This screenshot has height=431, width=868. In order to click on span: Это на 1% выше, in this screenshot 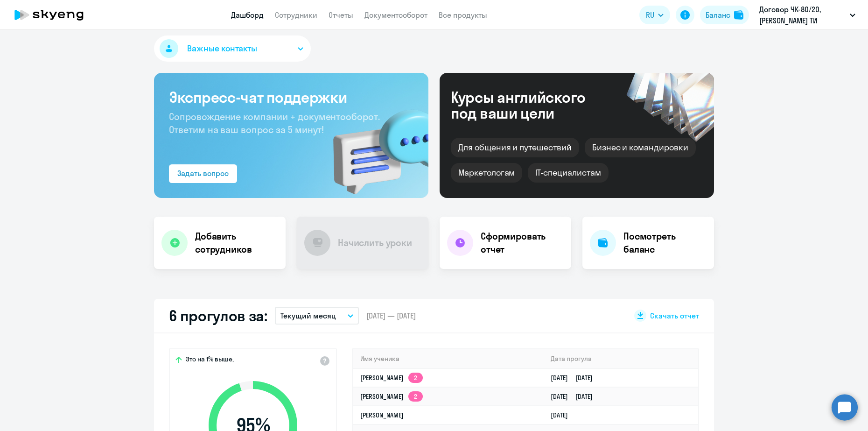, I will do `click(210, 360)`.